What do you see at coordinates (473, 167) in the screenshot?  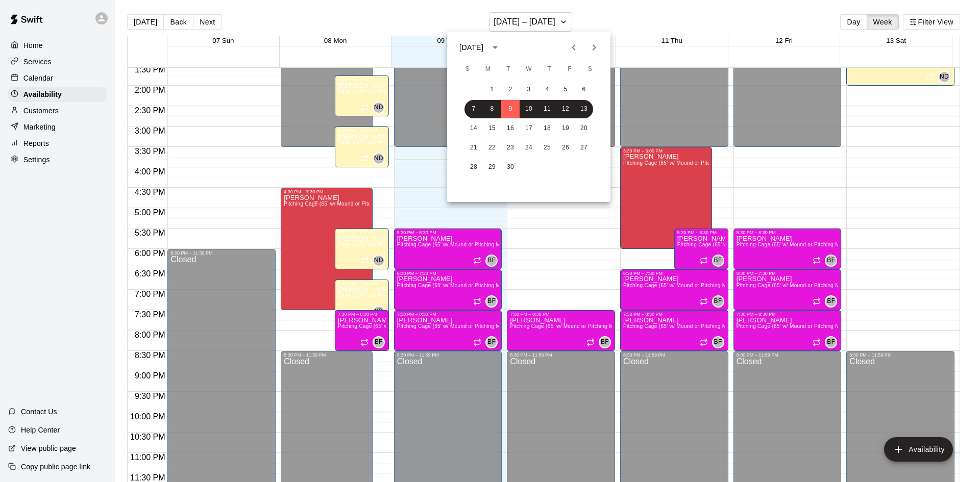 I see `button: 28` at bounding box center [473, 167].